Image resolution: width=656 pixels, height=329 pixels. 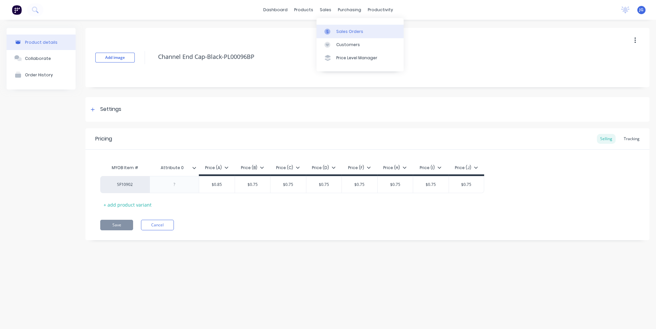 I want to click on a: dashboard, so click(x=276, y=10).